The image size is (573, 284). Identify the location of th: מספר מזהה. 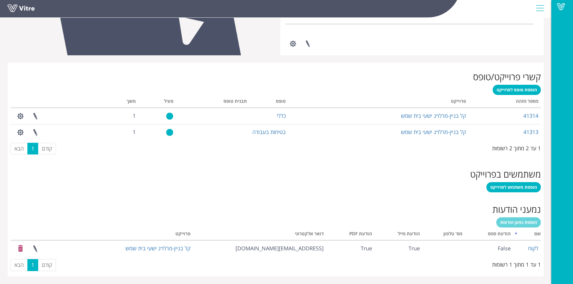
(505, 102).